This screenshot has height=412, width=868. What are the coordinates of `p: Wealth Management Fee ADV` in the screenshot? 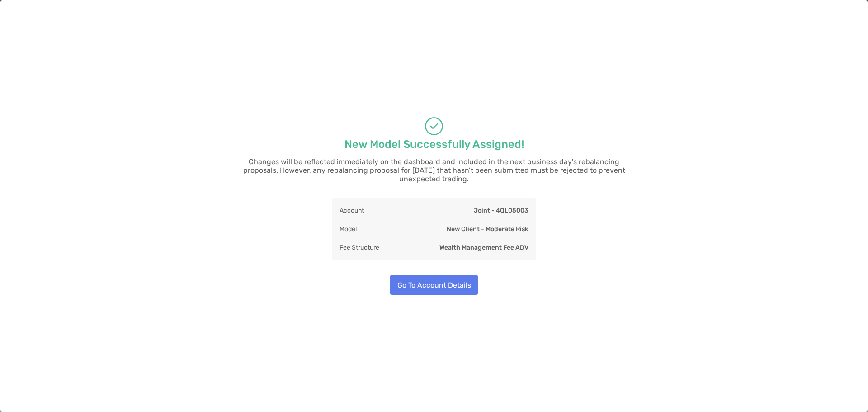 It's located at (484, 247).